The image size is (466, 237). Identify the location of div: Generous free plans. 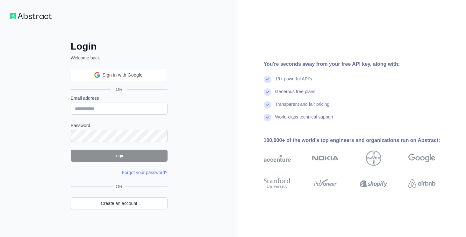
(295, 95).